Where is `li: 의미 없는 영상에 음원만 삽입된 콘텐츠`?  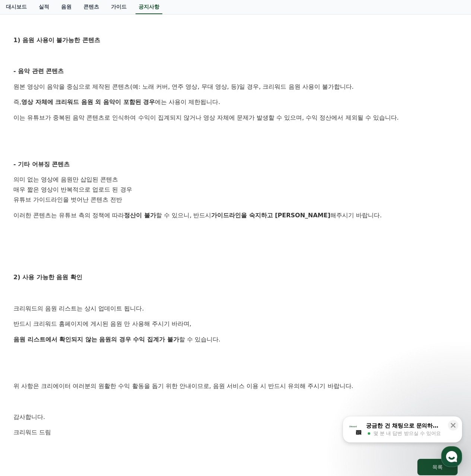 li: 의미 없는 영상에 음원만 삽입된 콘텐츠 is located at coordinates (236, 180).